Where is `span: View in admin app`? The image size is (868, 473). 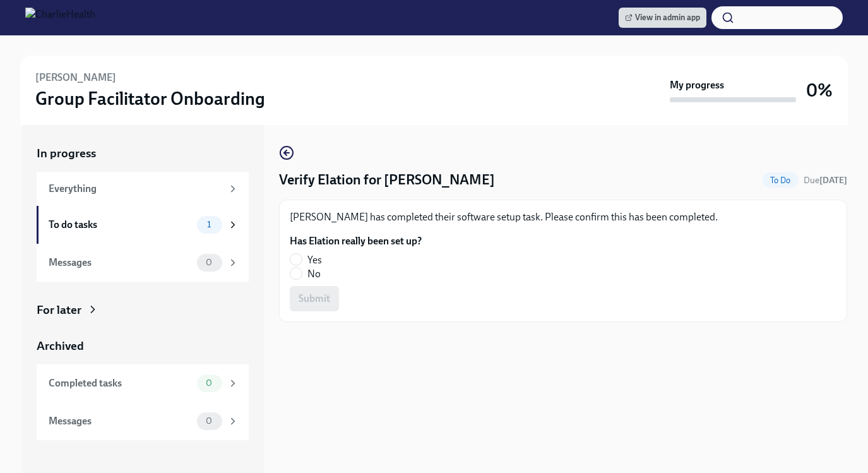
span: View in admin app is located at coordinates (662, 18).